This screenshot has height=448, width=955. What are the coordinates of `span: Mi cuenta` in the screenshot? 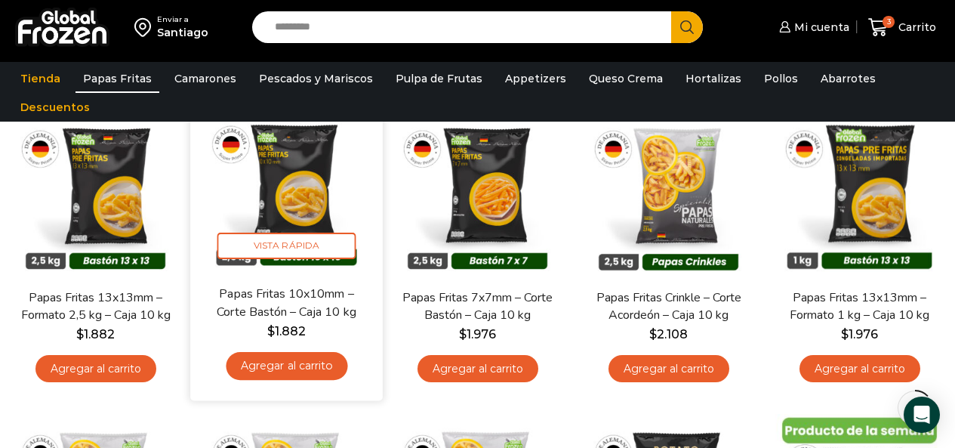 It's located at (820, 27).